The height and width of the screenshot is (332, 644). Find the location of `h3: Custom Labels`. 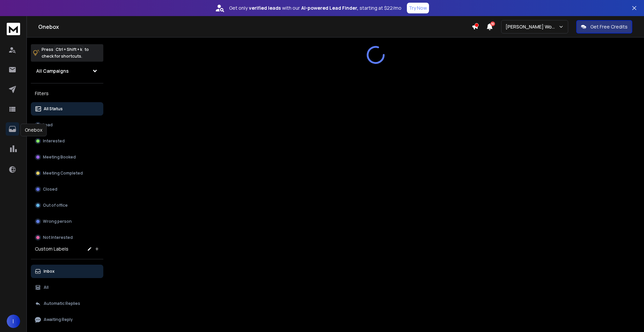

h3: Custom Labels is located at coordinates (52, 249).